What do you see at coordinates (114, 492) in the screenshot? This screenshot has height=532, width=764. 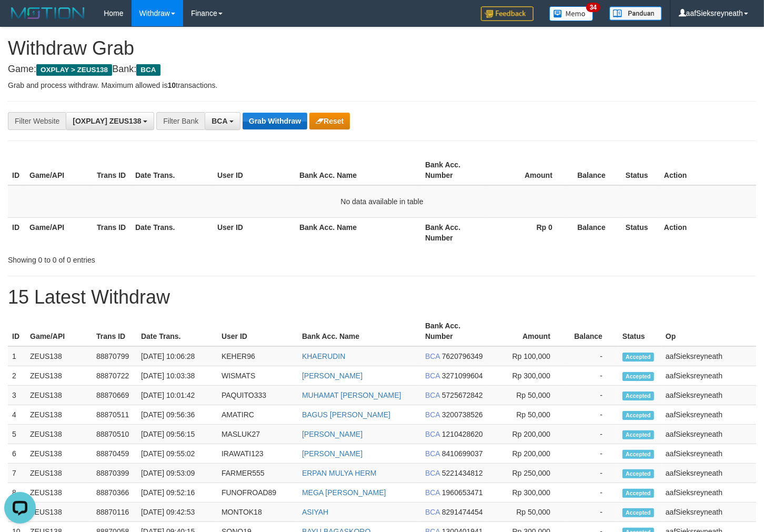 I see `td: 88870366` at bounding box center [114, 492].